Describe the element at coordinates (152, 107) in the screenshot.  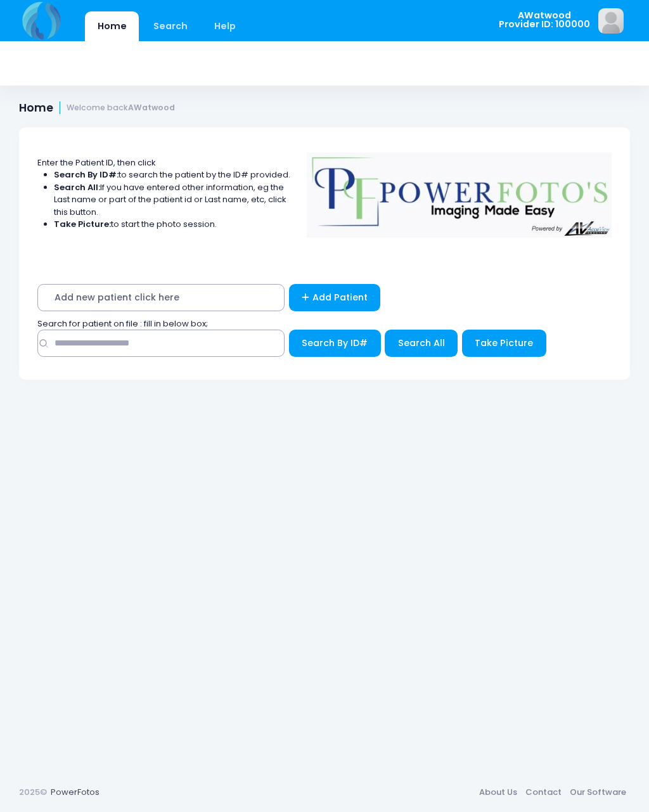
I see `strong: AWatwood` at that location.